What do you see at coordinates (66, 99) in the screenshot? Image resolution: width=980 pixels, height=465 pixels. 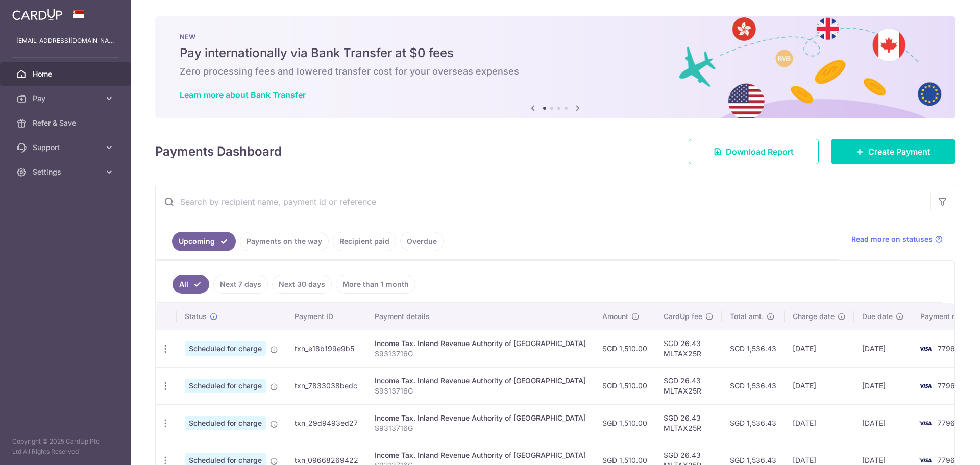 I see `span: Pay` at bounding box center [66, 99].